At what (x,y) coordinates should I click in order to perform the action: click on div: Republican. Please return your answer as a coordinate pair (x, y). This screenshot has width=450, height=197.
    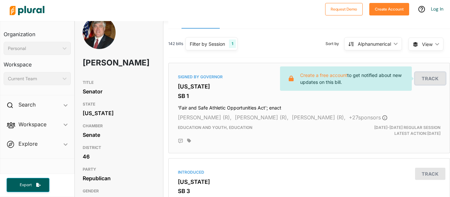
    Looking at the image, I should click on (119, 178).